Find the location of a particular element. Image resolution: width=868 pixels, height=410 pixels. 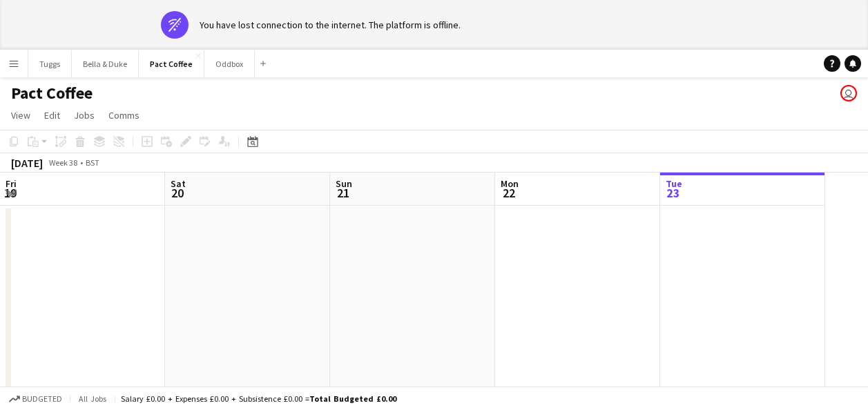

h1: Pact Coffee is located at coordinates (52, 93).